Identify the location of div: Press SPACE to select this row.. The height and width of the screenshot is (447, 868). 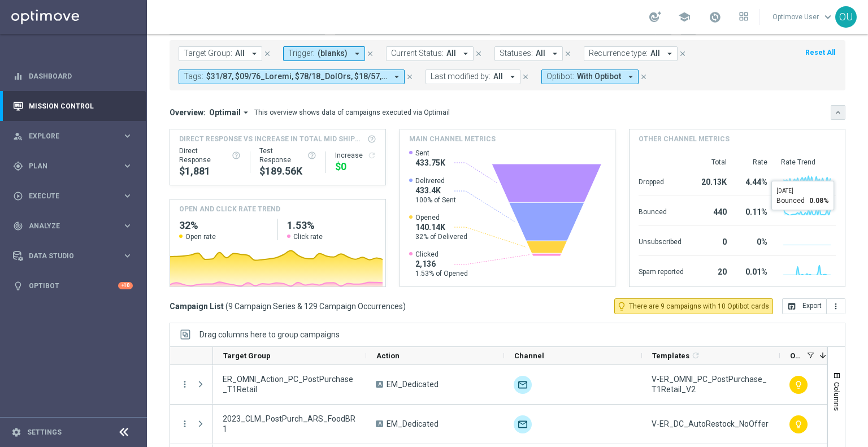
(191, 384).